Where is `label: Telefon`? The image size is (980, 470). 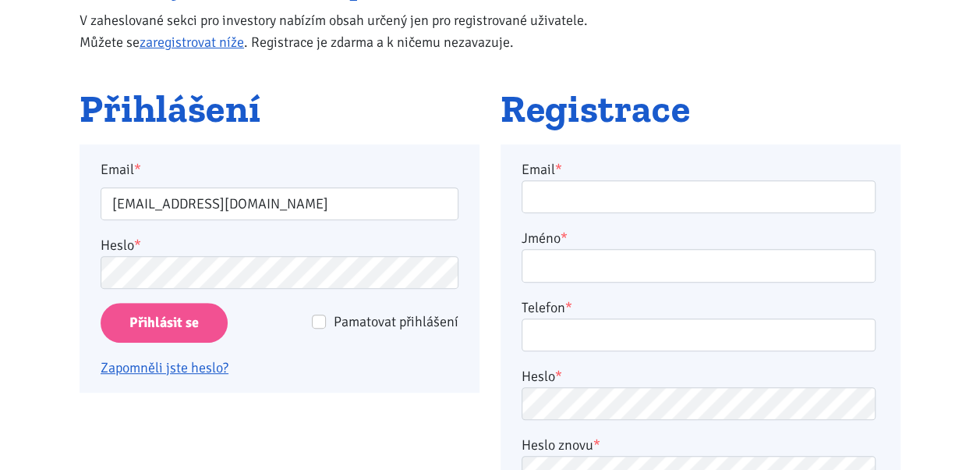 label: Telefon is located at coordinates (546, 307).